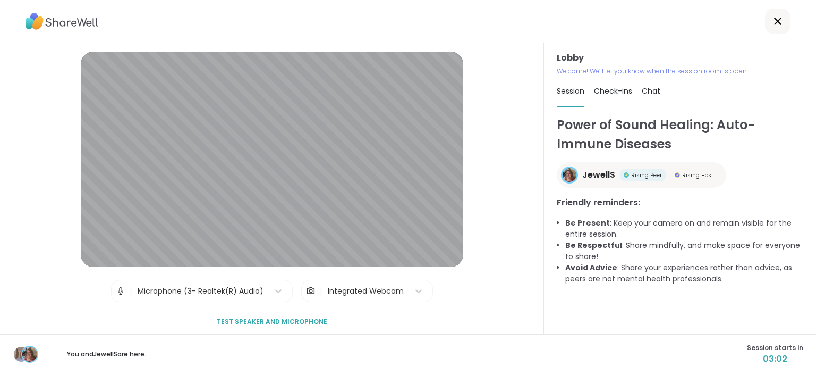 This screenshot has width=816, height=374. What do you see at coordinates (775, 348) in the screenshot?
I see `span: Session starts in` at bounding box center [775, 348].